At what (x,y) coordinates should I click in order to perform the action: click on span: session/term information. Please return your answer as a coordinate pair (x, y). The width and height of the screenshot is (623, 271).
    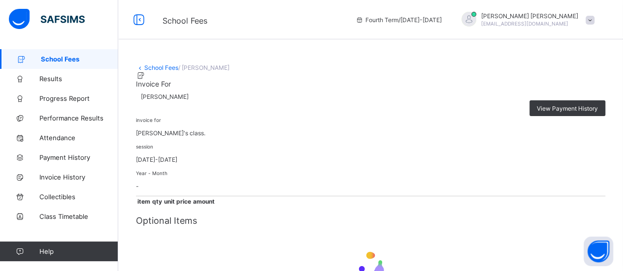
    Looking at the image, I should click on (398, 20).